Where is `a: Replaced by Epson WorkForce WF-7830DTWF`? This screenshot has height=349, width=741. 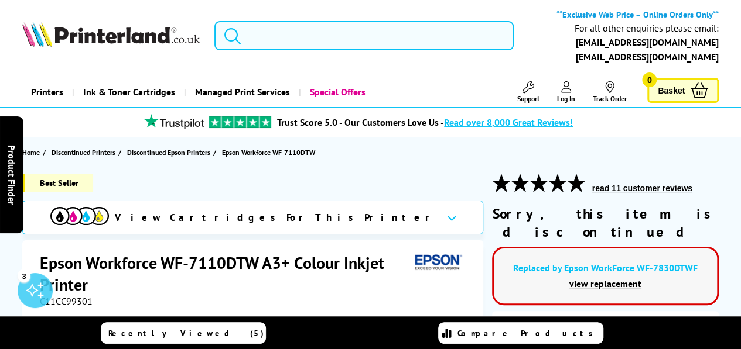 a: Replaced by Epson WorkForce WF-7830DTWF is located at coordinates (605, 268).